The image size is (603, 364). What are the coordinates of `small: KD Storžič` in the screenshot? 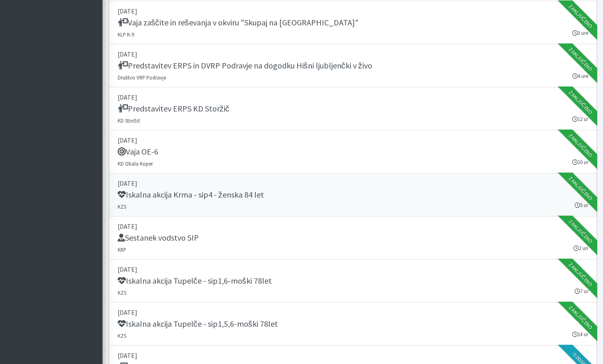 It's located at (129, 120).